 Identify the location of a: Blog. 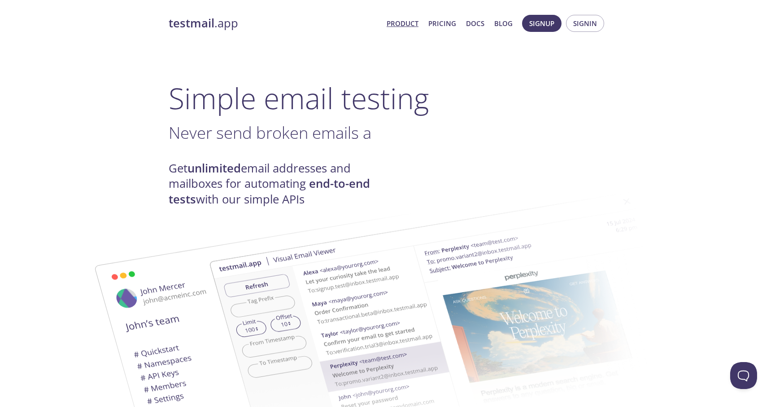
(503, 23).